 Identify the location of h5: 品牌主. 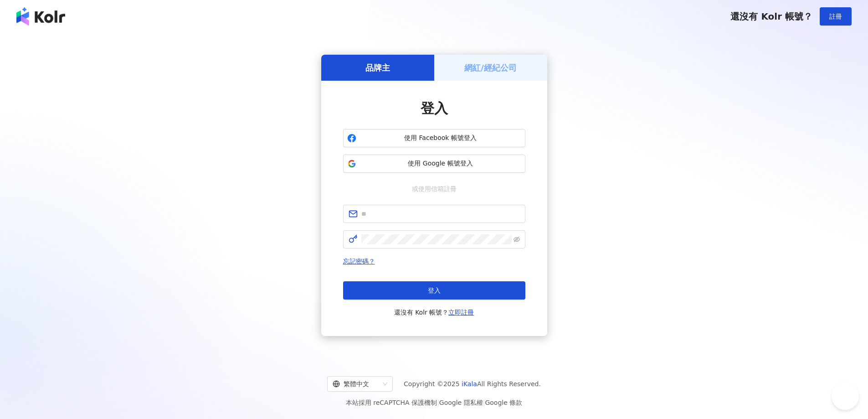
(378, 68).